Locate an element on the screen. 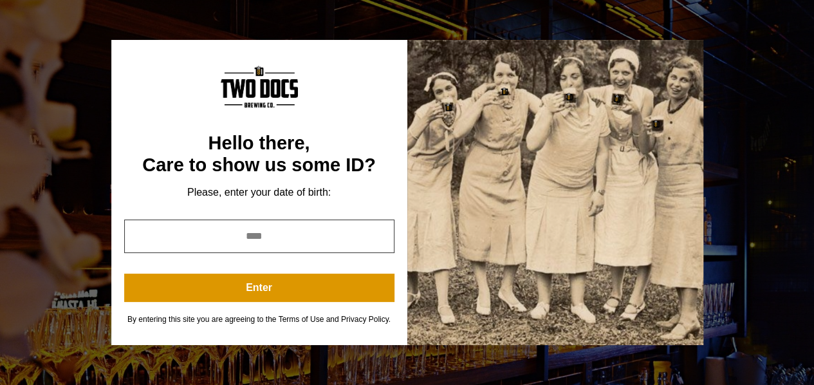 This screenshot has height=385, width=814. div: By entering this site you are agreeing to the Terms of Use and Privacy Policy. is located at coordinates (259, 319).